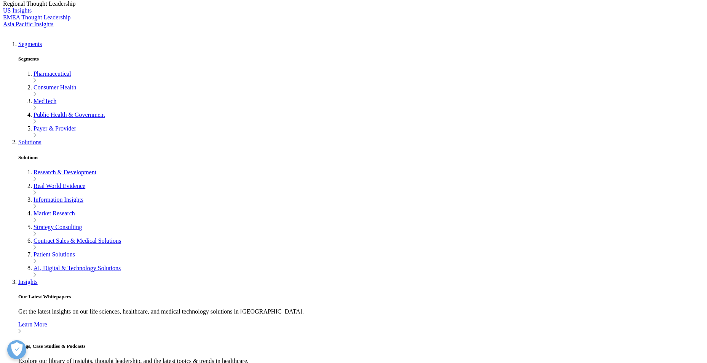  Describe the element at coordinates (361, 59) in the screenshot. I see `h5: Segments` at that location.